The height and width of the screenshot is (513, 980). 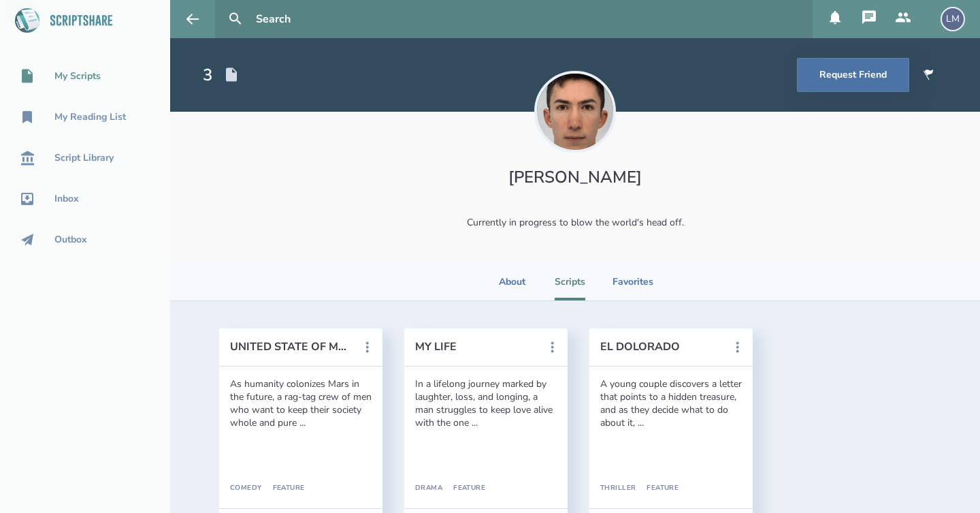 I want to click on div: Total Scripts, so click(x=221, y=75).